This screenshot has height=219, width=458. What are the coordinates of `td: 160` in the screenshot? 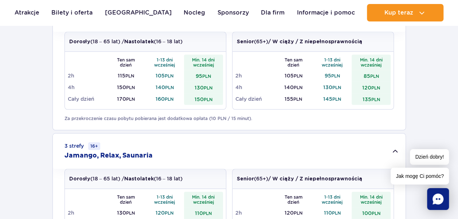 It's located at (165, 99).